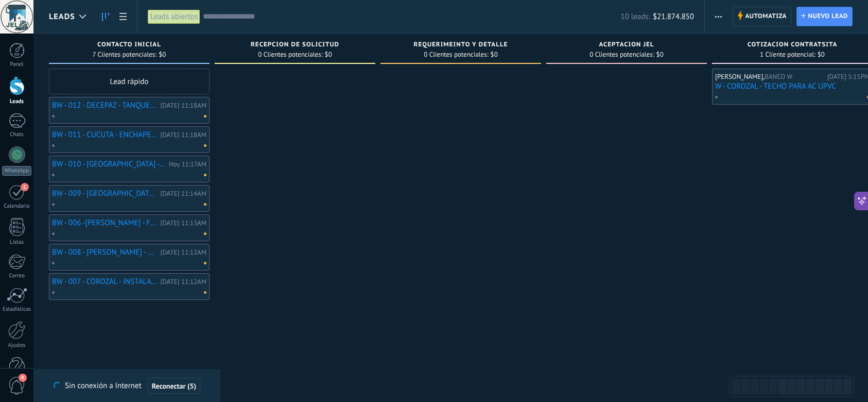  I want to click on div: Correo, so click(17, 276).